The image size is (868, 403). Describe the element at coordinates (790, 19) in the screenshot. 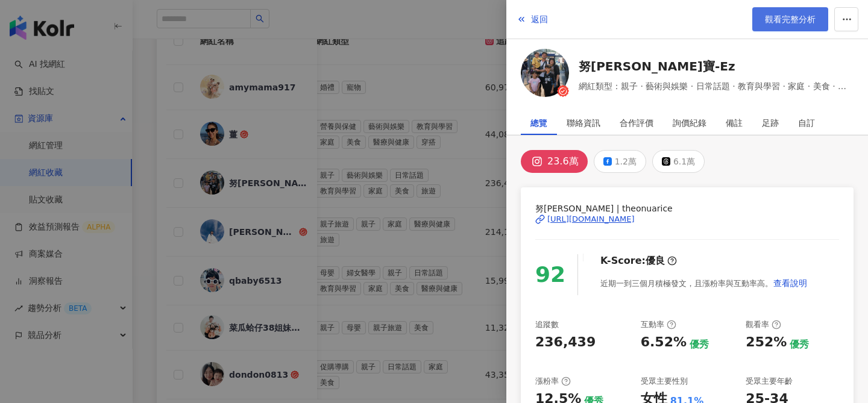

I see `a: 觀看完整分析` at that location.